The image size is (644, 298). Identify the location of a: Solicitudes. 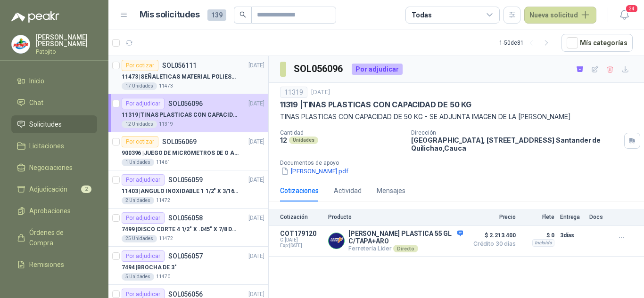
(54, 125).